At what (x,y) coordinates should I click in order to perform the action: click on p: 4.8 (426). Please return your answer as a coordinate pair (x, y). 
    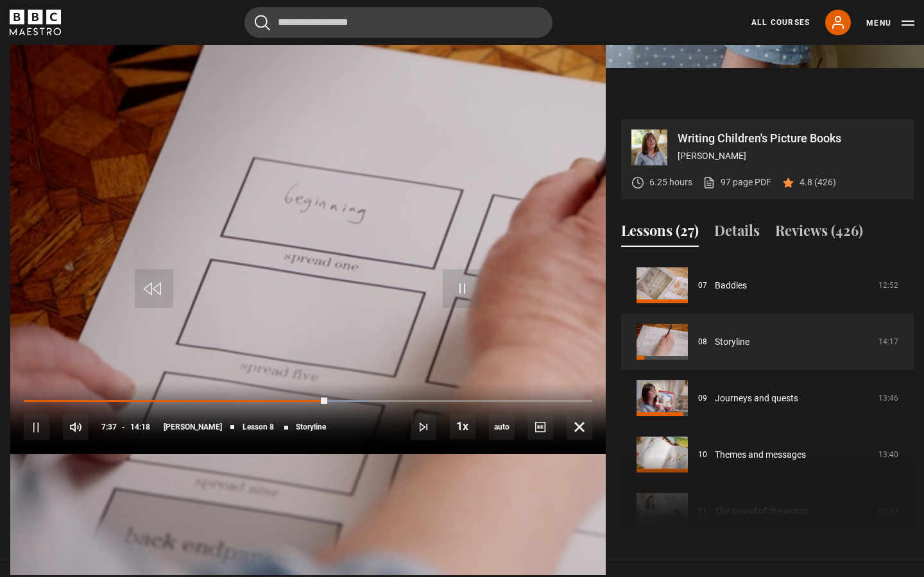
    Looking at the image, I should click on (818, 182).